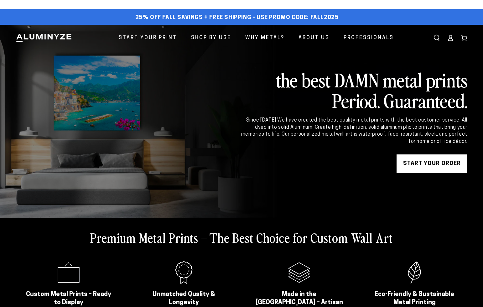 This screenshot has height=307, width=483. What do you see at coordinates (237, 18) in the screenshot?
I see `span: 25% off FALL Savings + Free Shipping - Use Promo Code: FALL2025` at bounding box center [237, 18].